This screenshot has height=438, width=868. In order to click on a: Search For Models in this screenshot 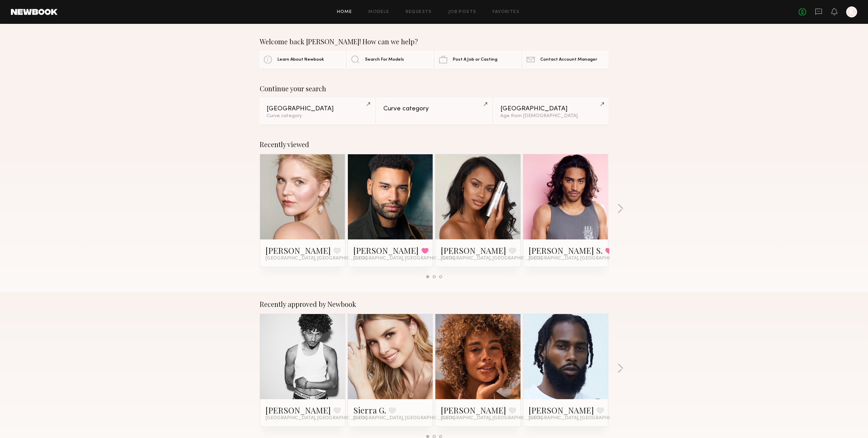, I will do `click(390, 59)`.